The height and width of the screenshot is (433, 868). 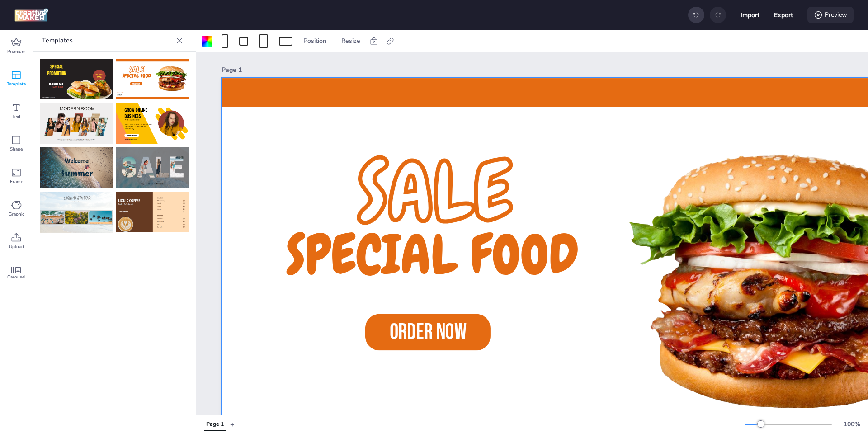 I want to click on img: P4qF5We.png, so click(x=77, y=213).